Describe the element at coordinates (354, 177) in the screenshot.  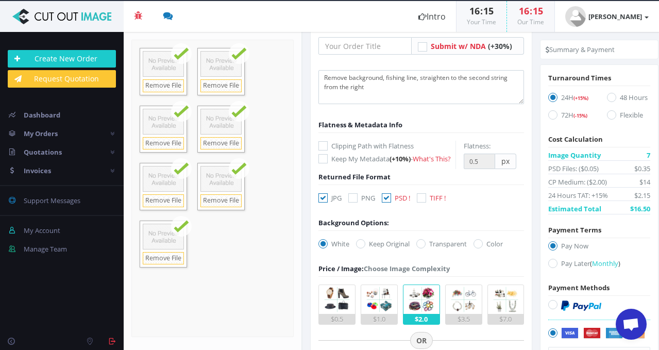
I see `span: Returned File Format` at that location.